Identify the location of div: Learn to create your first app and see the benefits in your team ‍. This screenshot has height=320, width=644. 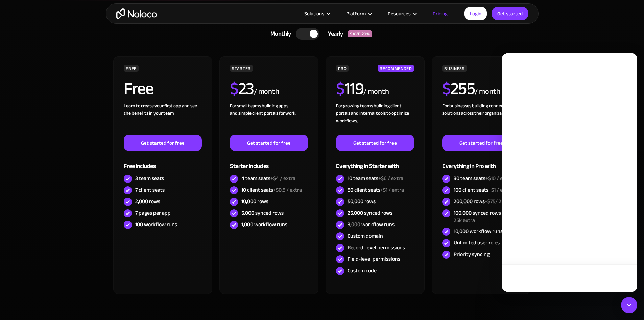
(163, 119).